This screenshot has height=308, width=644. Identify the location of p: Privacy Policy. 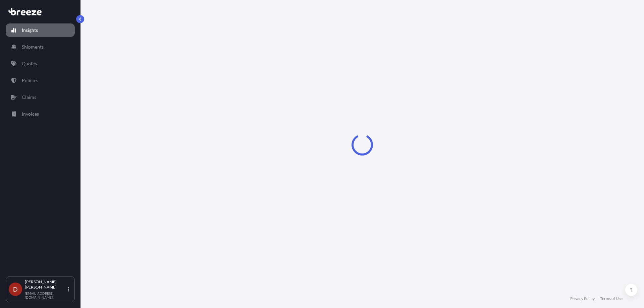
(582, 299).